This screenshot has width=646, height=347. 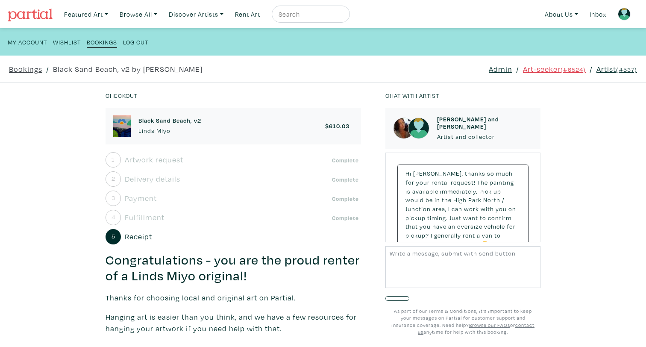 What do you see at coordinates (113, 217) in the screenshot?
I see `small: 4` at bounding box center [113, 217].